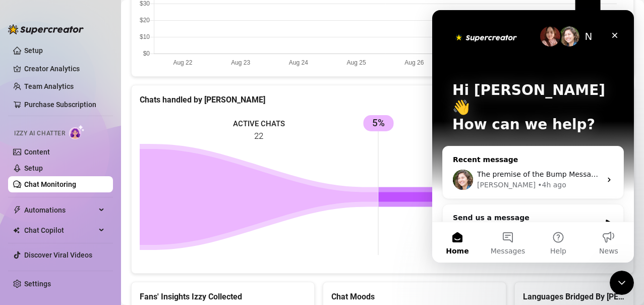 The image size is (644, 305). What do you see at coordinates (414, 296) in the screenshot?
I see `div: Chat Moods` at bounding box center [414, 296].